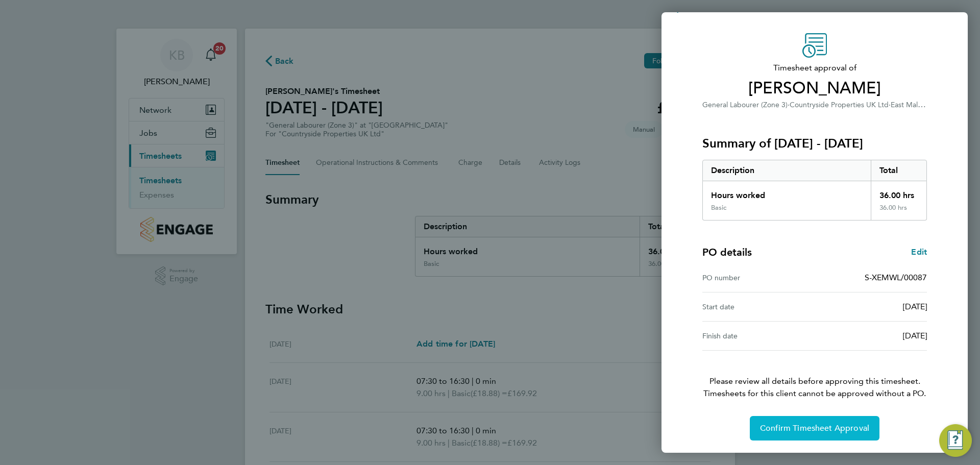 The width and height of the screenshot is (980, 465). I want to click on h4: PO details, so click(727, 252).